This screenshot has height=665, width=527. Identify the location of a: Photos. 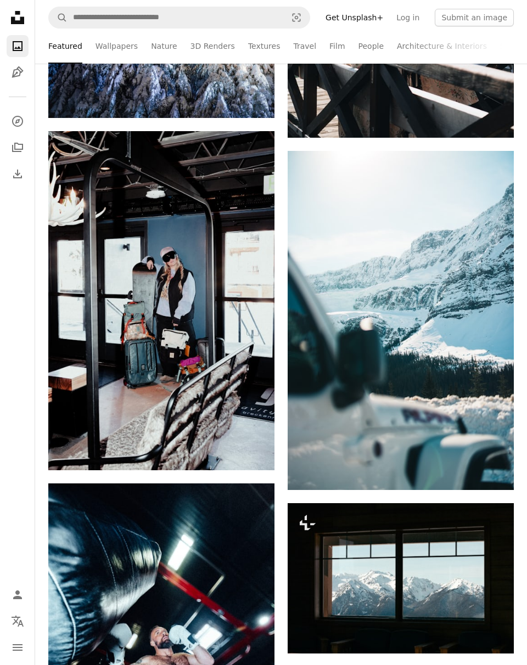
(18, 46).